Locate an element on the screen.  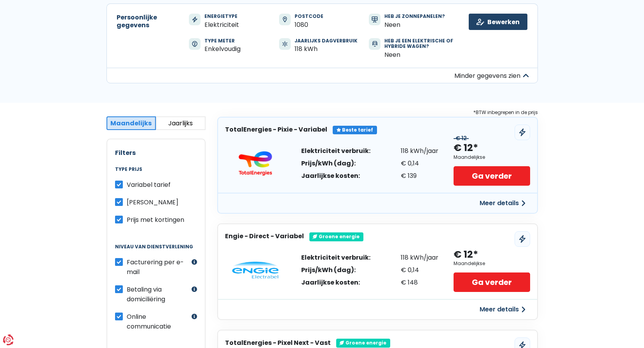
div: *BTW inbegrepen in de prijs is located at coordinates (377, 112).